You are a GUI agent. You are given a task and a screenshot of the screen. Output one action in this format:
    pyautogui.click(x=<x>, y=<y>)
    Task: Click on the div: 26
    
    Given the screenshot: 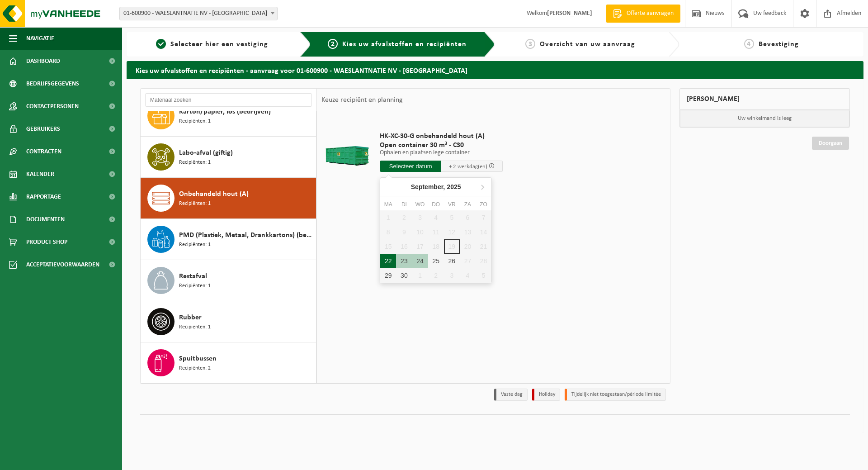 What is the action you would take?
    pyautogui.click(x=452, y=261)
    